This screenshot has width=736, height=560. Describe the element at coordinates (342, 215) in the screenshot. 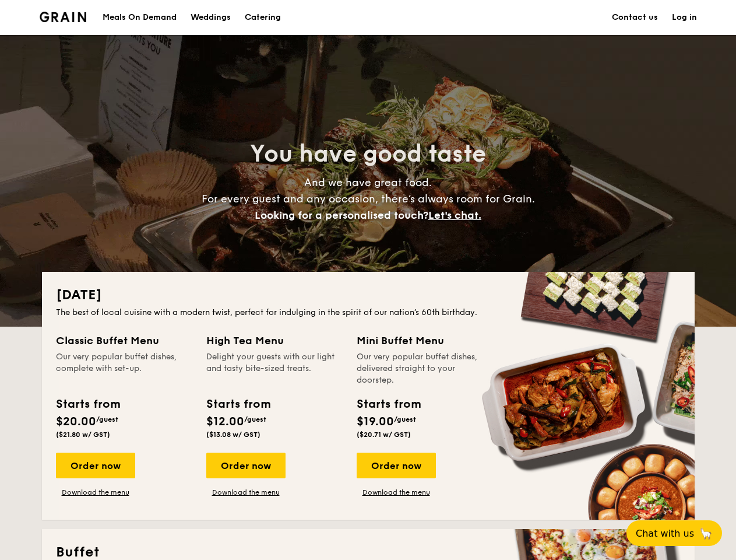

I see `span: Looking for a personalised touch?` at that location.